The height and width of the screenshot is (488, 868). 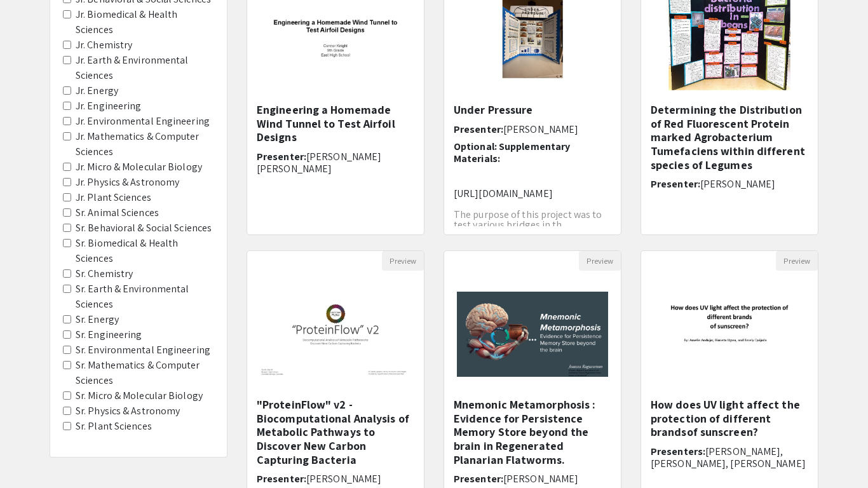 I want to click on label: Sr. Mathematics & Computer Sciences, so click(x=145, y=373).